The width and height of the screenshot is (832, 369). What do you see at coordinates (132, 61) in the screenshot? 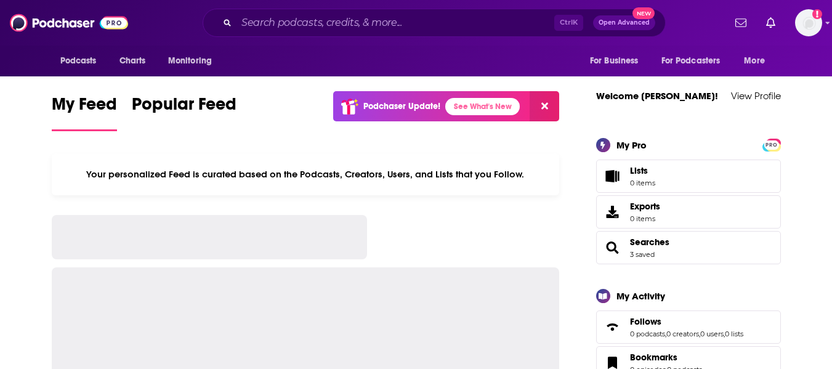
I see `span: Charts` at bounding box center [132, 61].